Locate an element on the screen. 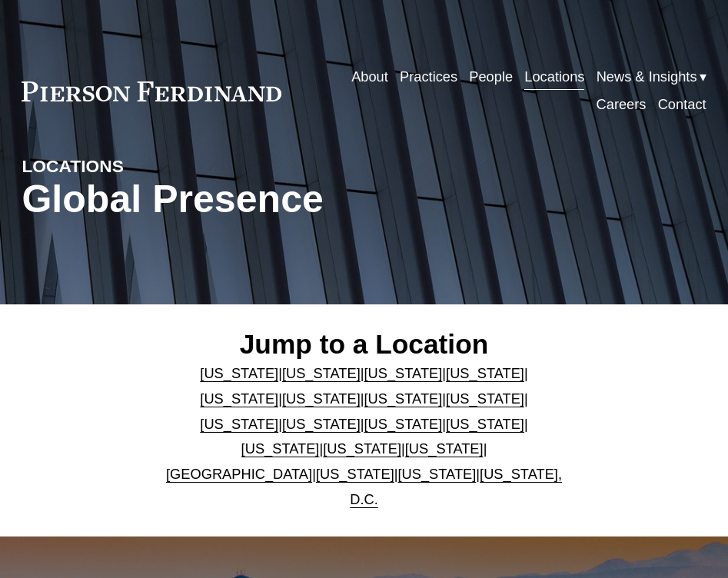 The image size is (728, 578). h4: LOCATIONS is located at coordinates (107, 166).